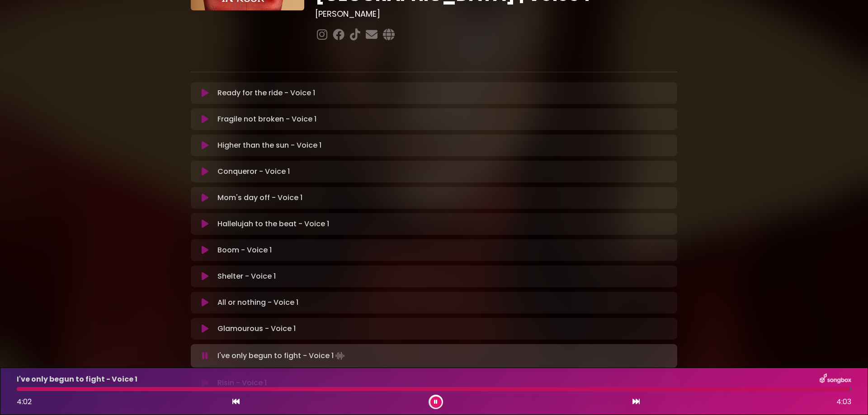 This screenshot has width=868, height=415. Describe the element at coordinates (267, 119) in the screenshot. I see `p: Fragile not broken - Voice 1` at that location.